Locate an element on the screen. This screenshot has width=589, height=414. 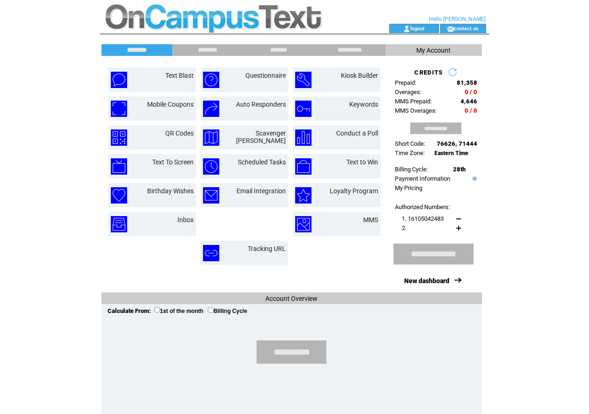
img: conduct-a-poll.png is located at coordinates (303, 137).